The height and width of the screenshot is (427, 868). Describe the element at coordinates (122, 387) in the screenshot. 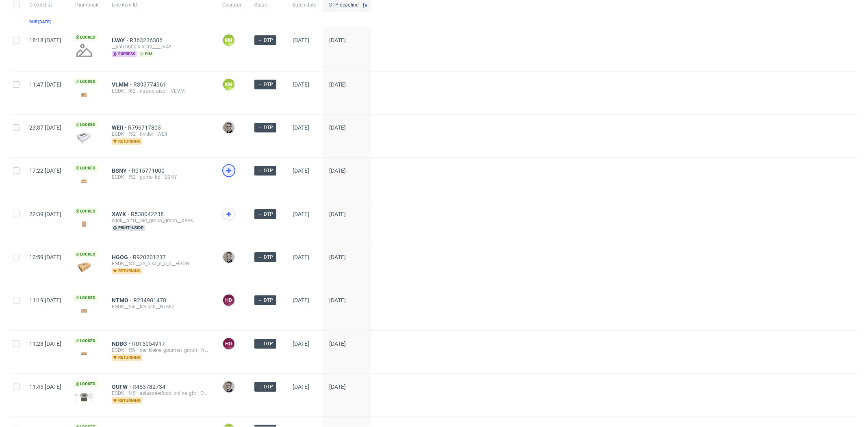

I see `span: OUFW` at that location.